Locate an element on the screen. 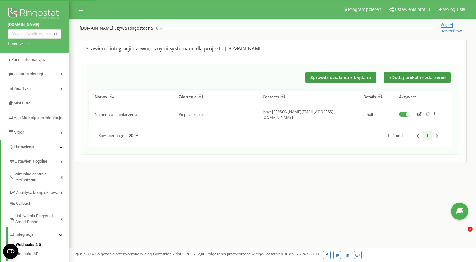 This screenshot has height=262, width=476. button: Open CMP widget is located at coordinates (11, 252).